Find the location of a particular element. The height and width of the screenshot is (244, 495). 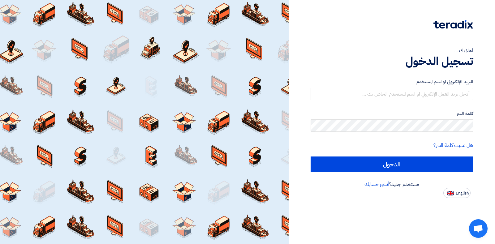

label: البريد الإلكتروني او اسم المستخدم is located at coordinates (392, 82).